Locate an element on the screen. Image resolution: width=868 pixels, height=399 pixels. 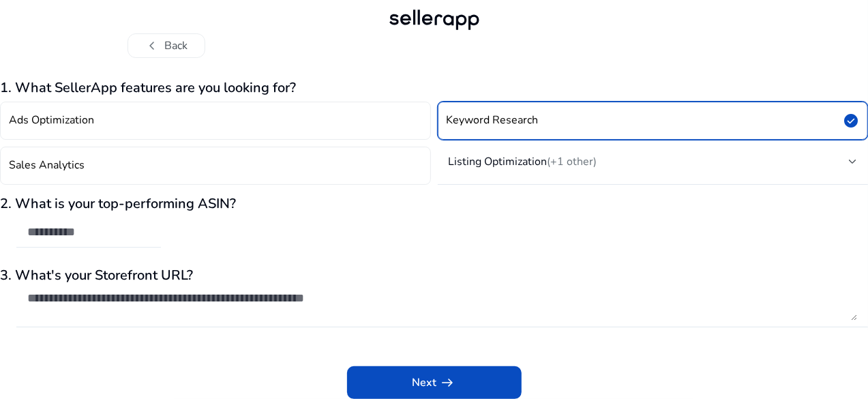
button: chevron_leftBack is located at coordinates (166, 45).